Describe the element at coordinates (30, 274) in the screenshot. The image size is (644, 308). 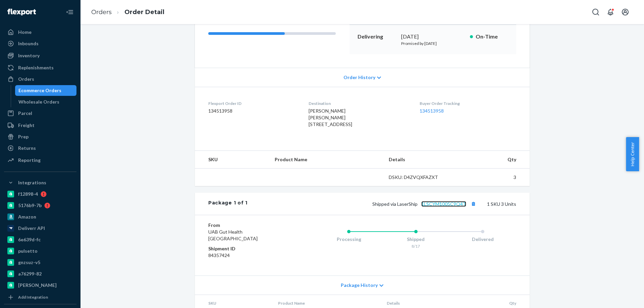
I see `div: a76299-82` at that location.